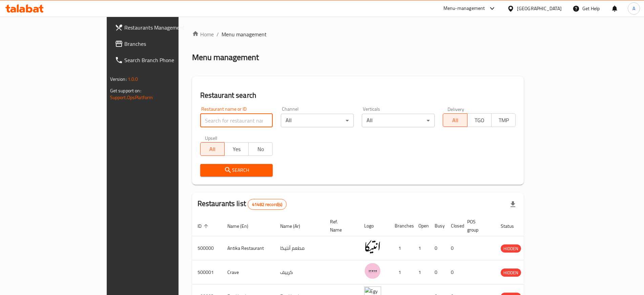 The image size is (644, 295). What do you see at coordinates (204, 226) in the screenshot?
I see `span: ID` at bounding box center [204, 226].